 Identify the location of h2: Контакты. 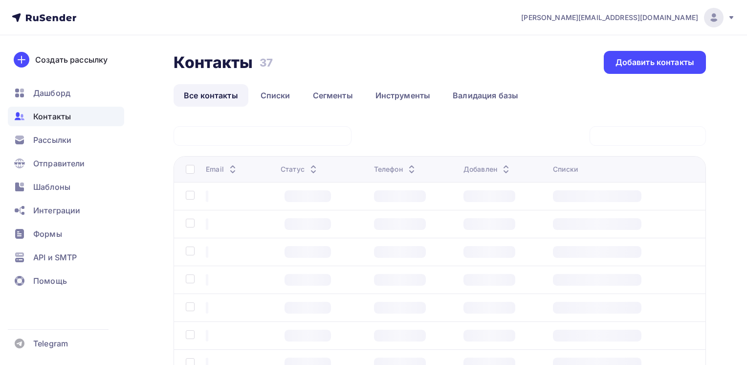
(213, 63).